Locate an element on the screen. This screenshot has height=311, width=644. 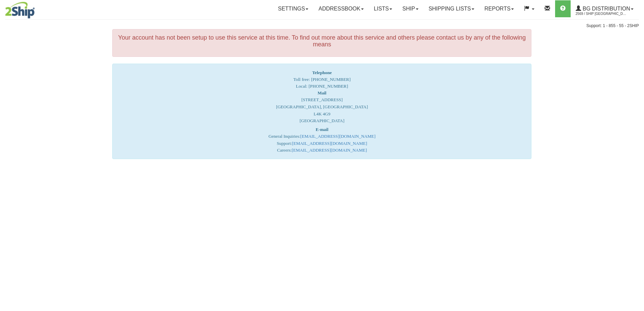
img: logo2569.jpg is located at coordinates (20, 10).